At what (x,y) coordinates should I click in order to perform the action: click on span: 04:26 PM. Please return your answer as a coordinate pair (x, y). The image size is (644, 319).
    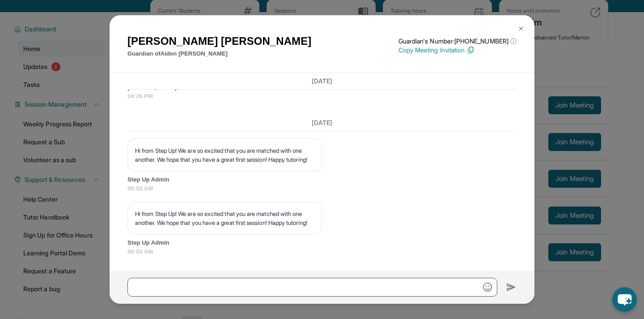
    Looking at the image, I should click on (322, 96).